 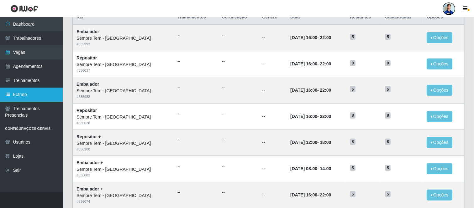 I want to click on div: # 335992, so click(x=123, y=44).